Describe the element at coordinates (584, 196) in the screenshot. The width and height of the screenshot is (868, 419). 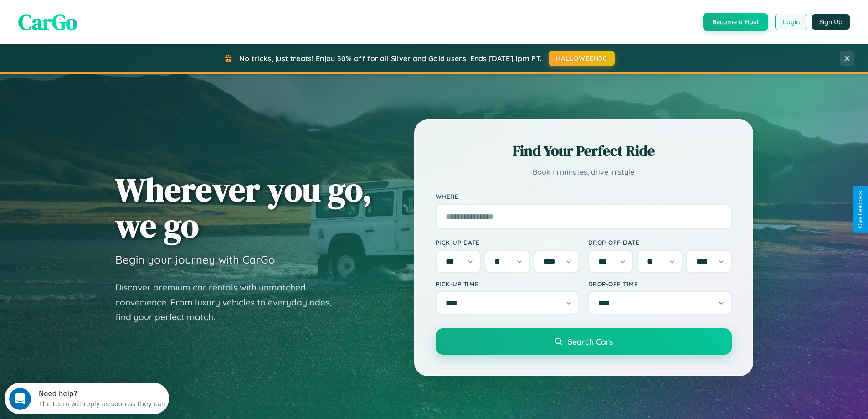
I see `label: Where` at that location.